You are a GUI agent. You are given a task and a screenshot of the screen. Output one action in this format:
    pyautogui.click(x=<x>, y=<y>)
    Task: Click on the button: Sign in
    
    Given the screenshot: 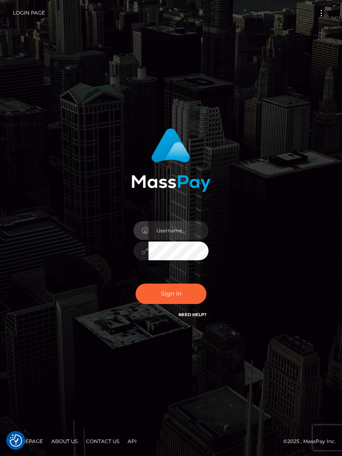 What is the action you would take?
    pyautogui.click(x=171, y=294)
    